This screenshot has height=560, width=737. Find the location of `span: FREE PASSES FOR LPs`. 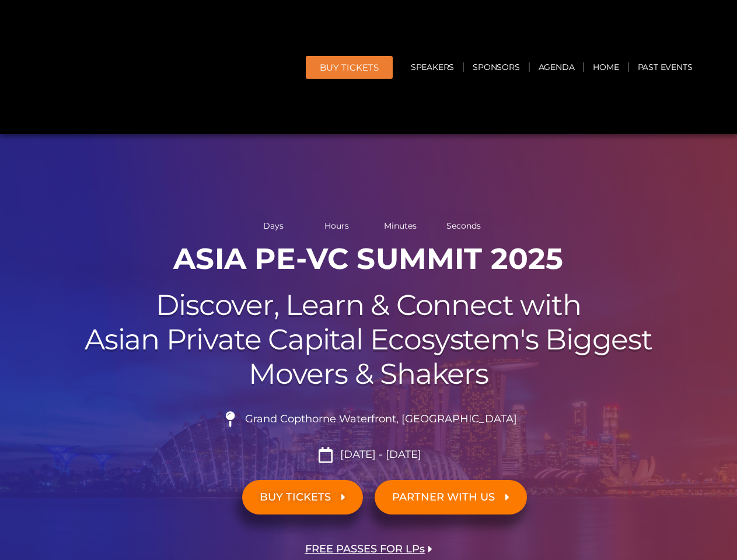

span: FREE PASSES FOR LPs is located at coordinates (364, 549).